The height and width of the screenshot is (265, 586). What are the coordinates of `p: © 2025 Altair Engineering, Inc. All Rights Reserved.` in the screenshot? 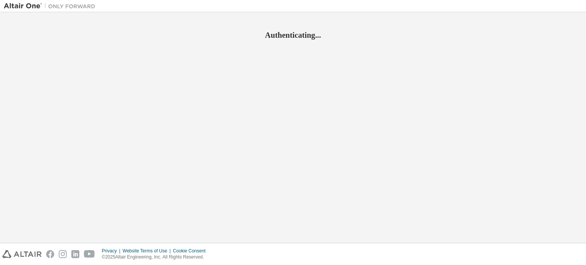 It's located at (156, 257).